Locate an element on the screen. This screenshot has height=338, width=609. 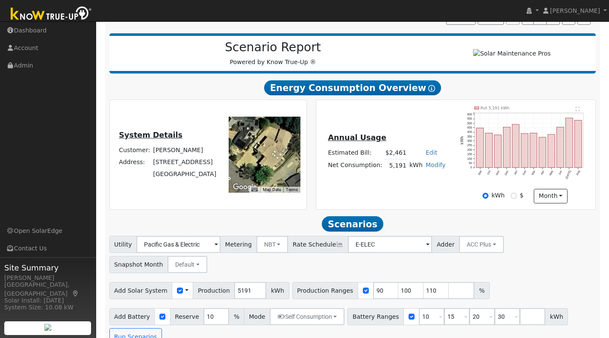
text: Feb is located at coordinates (524, 173).